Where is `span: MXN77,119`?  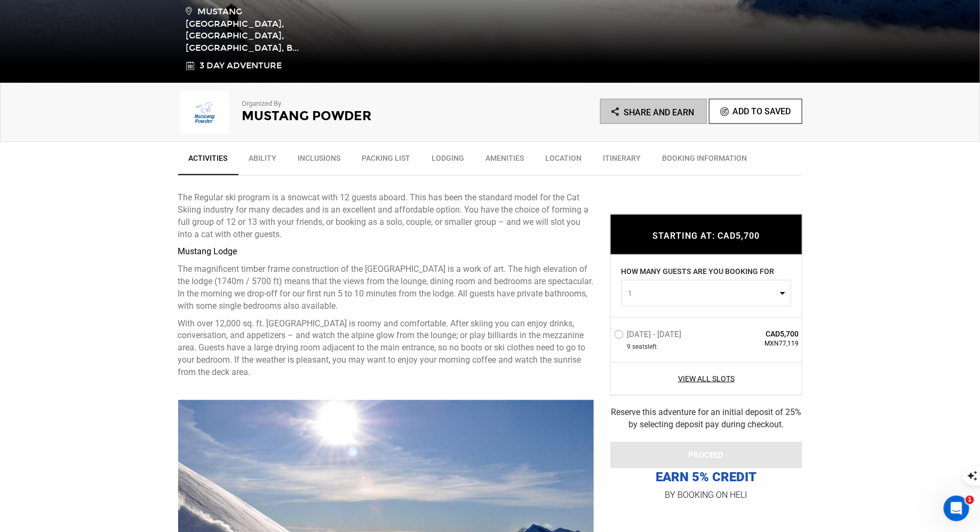 span: MXN77,119 is located at coordinates (760, 343).